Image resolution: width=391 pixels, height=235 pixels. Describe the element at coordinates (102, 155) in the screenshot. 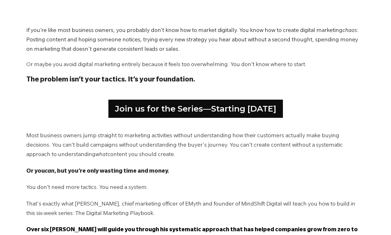

I see `em: what` at that location.